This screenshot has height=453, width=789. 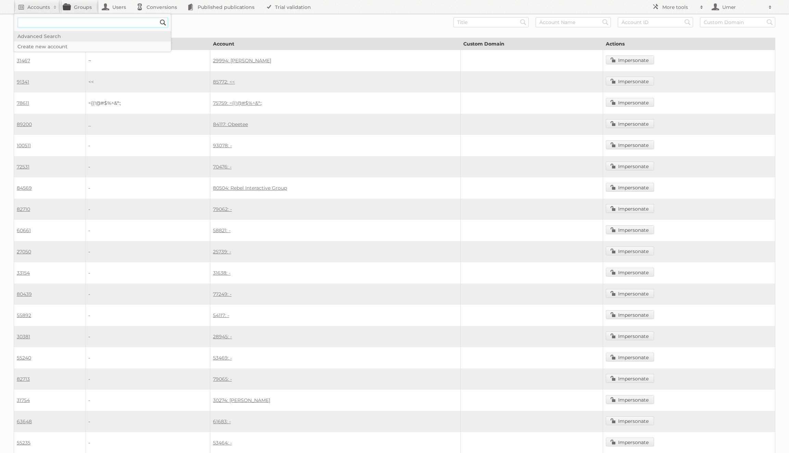 What do you see at coordinates (573, 22) in the screenshot?
I see `input: Account Name` at bounding box center [573, 22].